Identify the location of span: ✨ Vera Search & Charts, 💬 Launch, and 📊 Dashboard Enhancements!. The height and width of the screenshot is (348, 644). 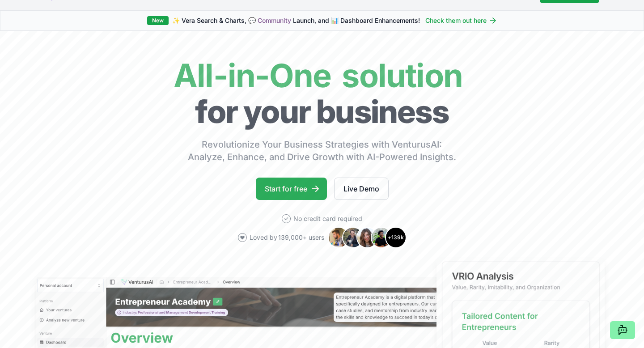
(296, 21).